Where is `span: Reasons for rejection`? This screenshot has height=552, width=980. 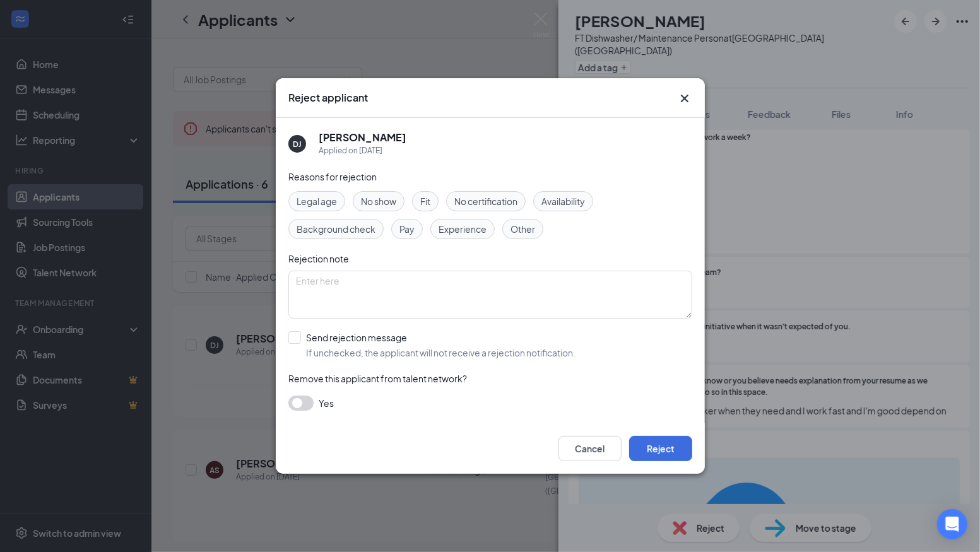 span: Reasons for rejection is located at coordinates (332, 176).